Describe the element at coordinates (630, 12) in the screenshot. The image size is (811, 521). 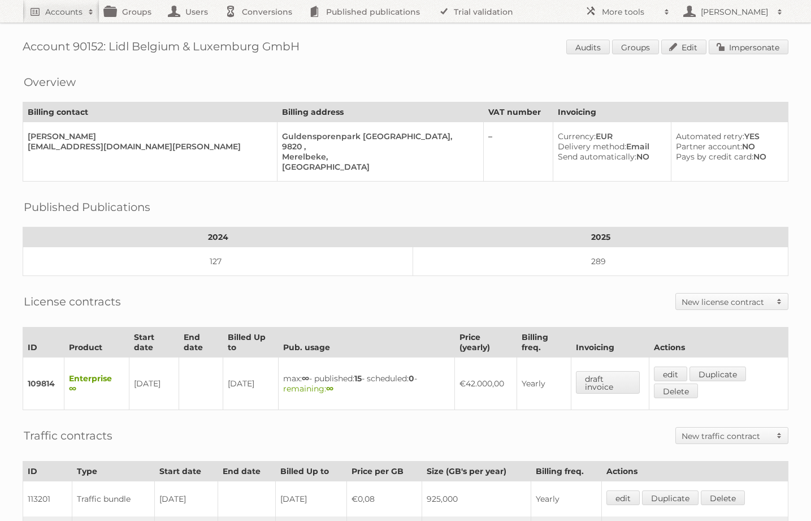
I see `h2: More tools` at that location.